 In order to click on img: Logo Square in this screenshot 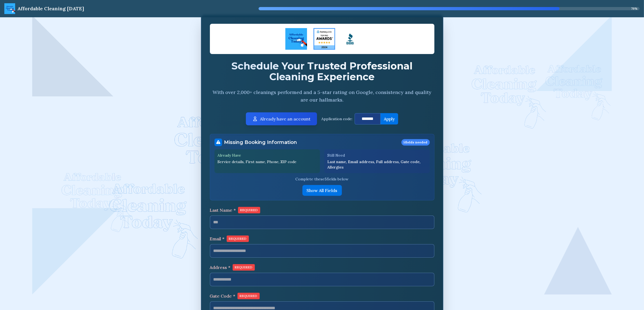, I will do `click(351, 39)`.